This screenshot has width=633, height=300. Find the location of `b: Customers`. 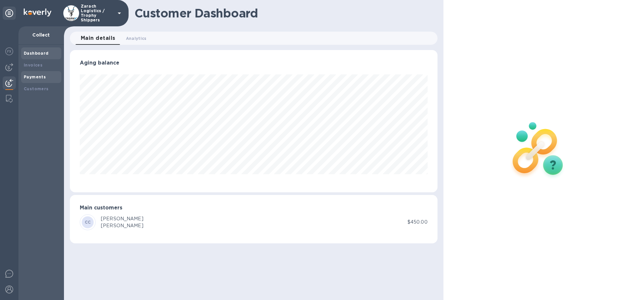

b: Customers is located at coordinates (36, 89).